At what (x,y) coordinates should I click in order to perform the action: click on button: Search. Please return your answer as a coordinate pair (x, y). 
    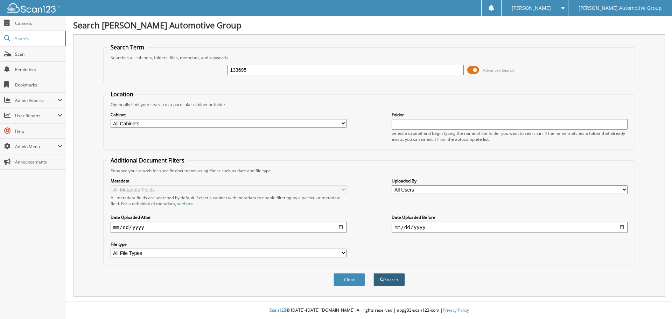
    Looking at the image, I should click on (389, 279).